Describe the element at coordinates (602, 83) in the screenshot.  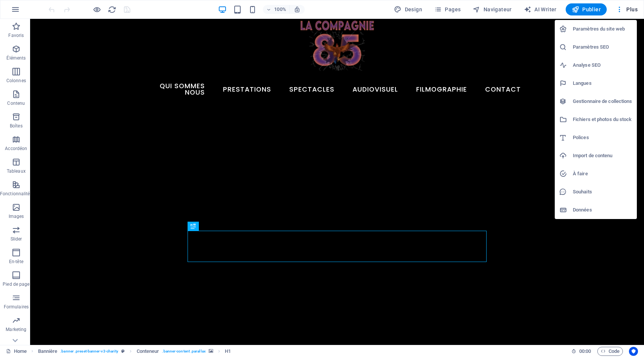
I see `h6: Langues` at that location.